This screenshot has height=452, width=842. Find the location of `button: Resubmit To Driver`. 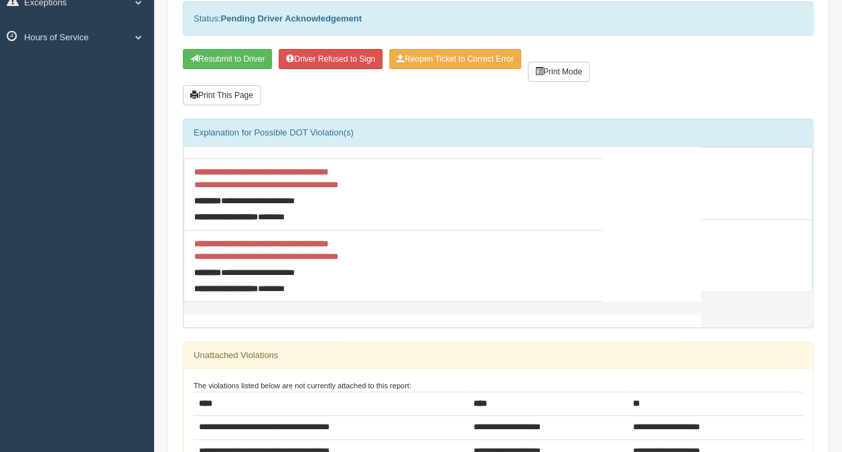

button: Resubmit To Driver is located at coordinates (227, 59).